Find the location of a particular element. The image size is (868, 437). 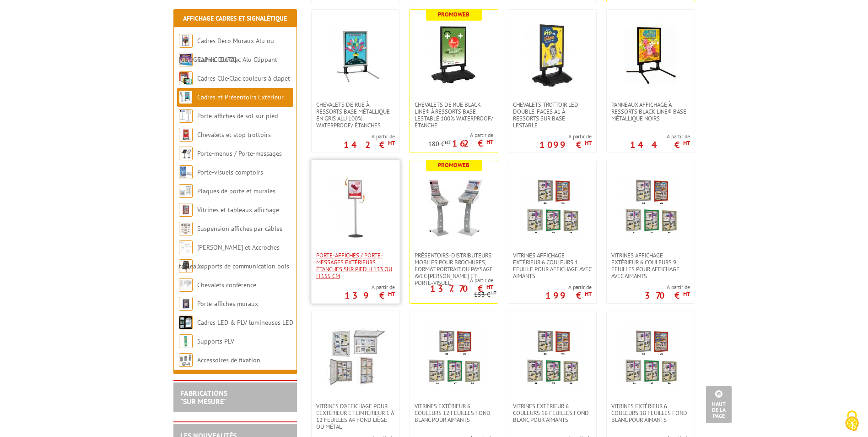

a: Cadres et Présentoirs Extérieur is located at coordinates (240, 97).